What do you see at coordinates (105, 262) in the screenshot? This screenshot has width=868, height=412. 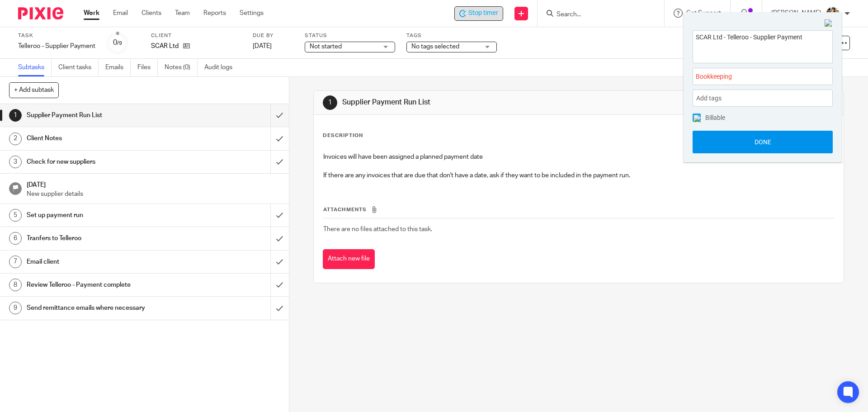 I see `h1: Email client` at bounding box center [105, 262].